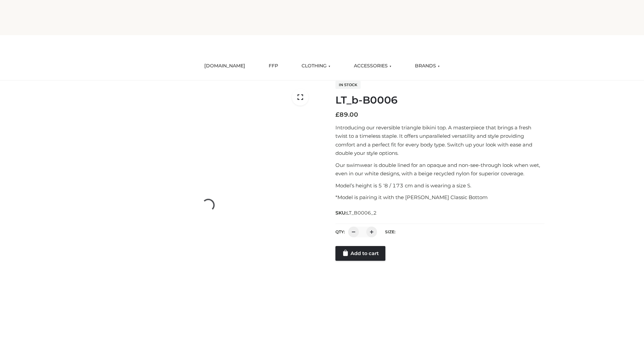  I want to click on a: ACCESSORIES, so click(373, 66).